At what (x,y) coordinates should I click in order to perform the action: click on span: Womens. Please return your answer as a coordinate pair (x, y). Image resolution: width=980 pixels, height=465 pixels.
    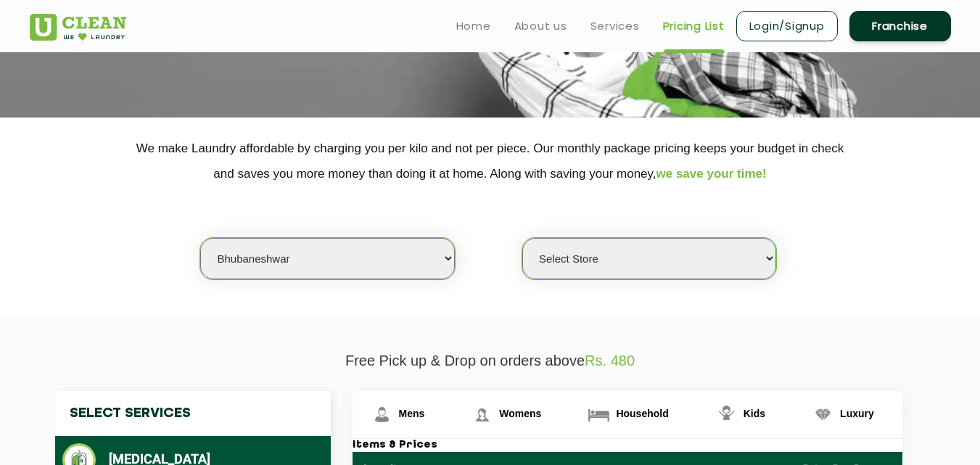
    Looking at the image, I should click on (520, 414).